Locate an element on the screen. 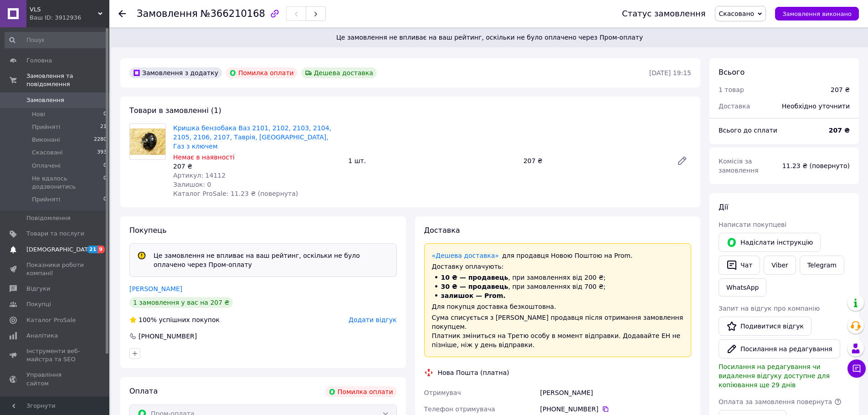 Image resolution: width=868 pixels, height=415 pixels. span: Показники роботи компанії is located at coordinates (55, 269).